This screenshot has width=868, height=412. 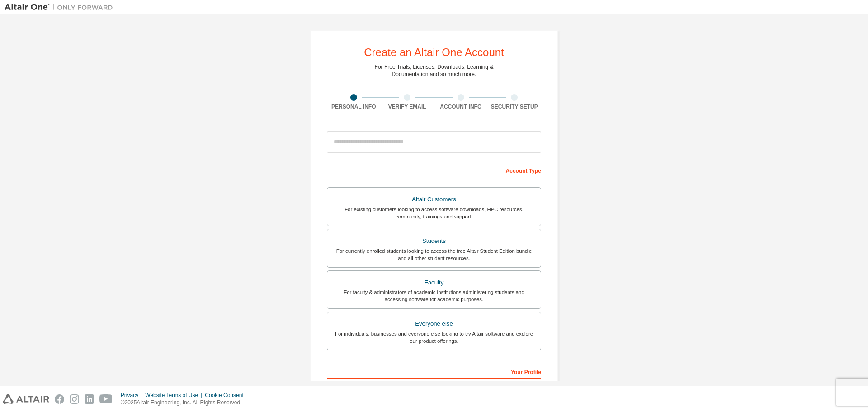 I want to click on img: instagram.svg, so click(x=74, y=399).